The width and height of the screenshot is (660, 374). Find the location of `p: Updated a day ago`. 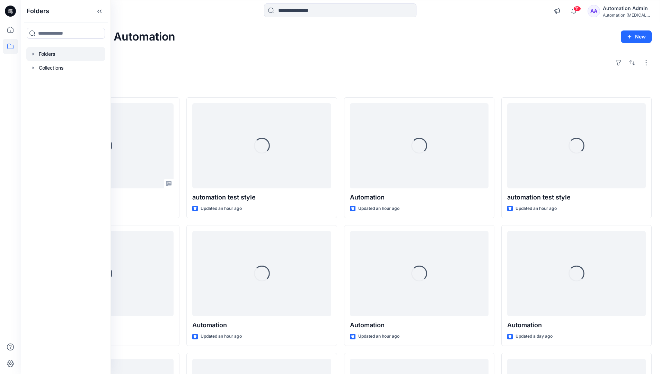

p: Updated a day ago is located at coordinates (534, 337).